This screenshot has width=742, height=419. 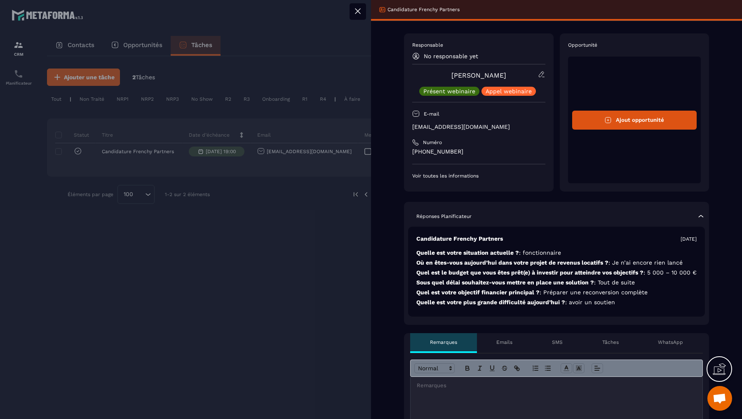 I want to click on p: SMS, so click(x=557, y=342).